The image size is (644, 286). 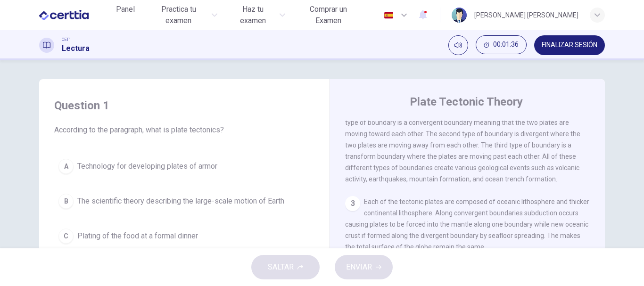 I want to click on span: Each of the tectonic plates are composed of oceanic lithosphere and thicker continental lithosphe..., so click(x=467, y=224).